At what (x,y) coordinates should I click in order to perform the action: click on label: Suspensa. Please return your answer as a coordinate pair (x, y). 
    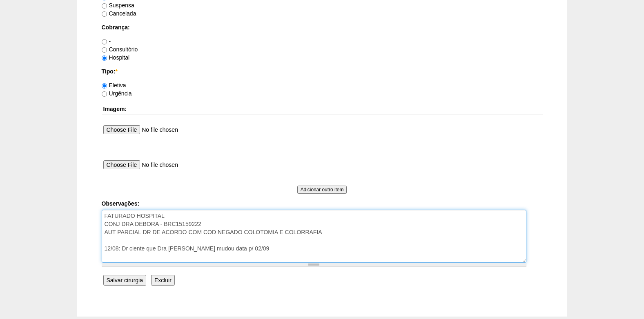
    Looking at the image, I should click on (118, 5).